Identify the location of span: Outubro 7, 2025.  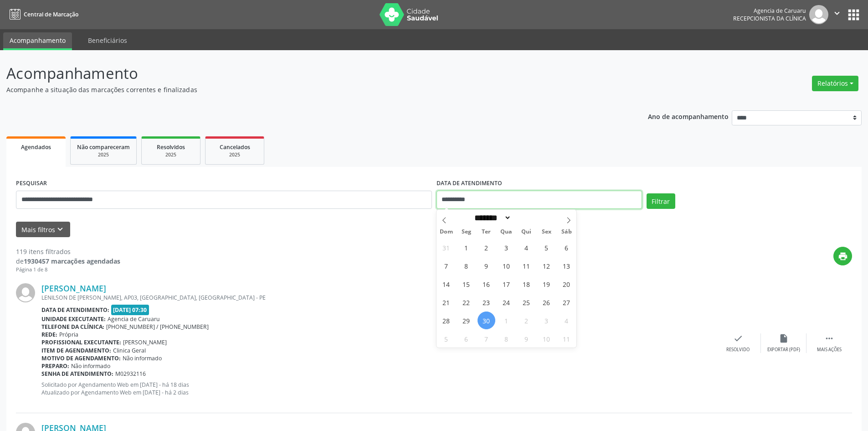
(486, 338).